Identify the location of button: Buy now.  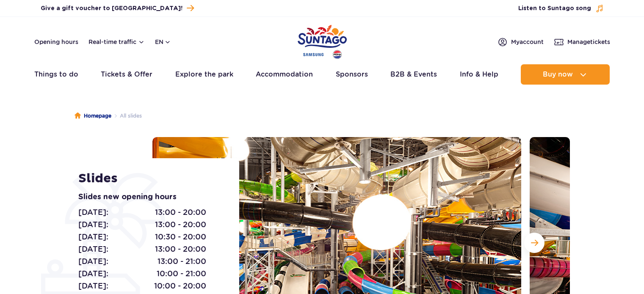
(565, 74).